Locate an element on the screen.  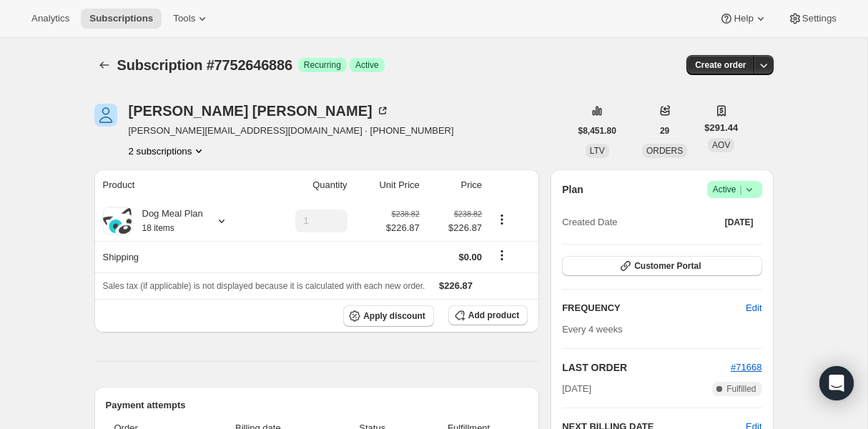
span: Recurring is located at coordinates (323, 65).